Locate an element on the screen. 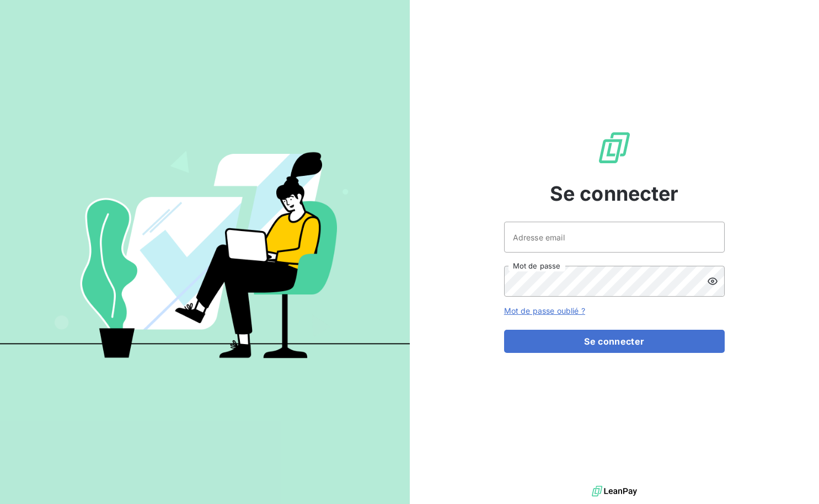 The width and height of the screenshot is (819, 504). img: Logo LeanPay is located at coordinates (614, 148).